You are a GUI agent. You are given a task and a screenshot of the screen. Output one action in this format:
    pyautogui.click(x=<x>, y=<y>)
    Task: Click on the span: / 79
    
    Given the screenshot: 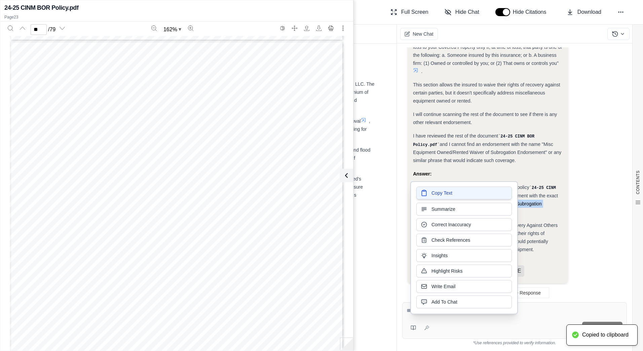 What is the action you would take?
    pyautogui.click(x=52, y=30)
    